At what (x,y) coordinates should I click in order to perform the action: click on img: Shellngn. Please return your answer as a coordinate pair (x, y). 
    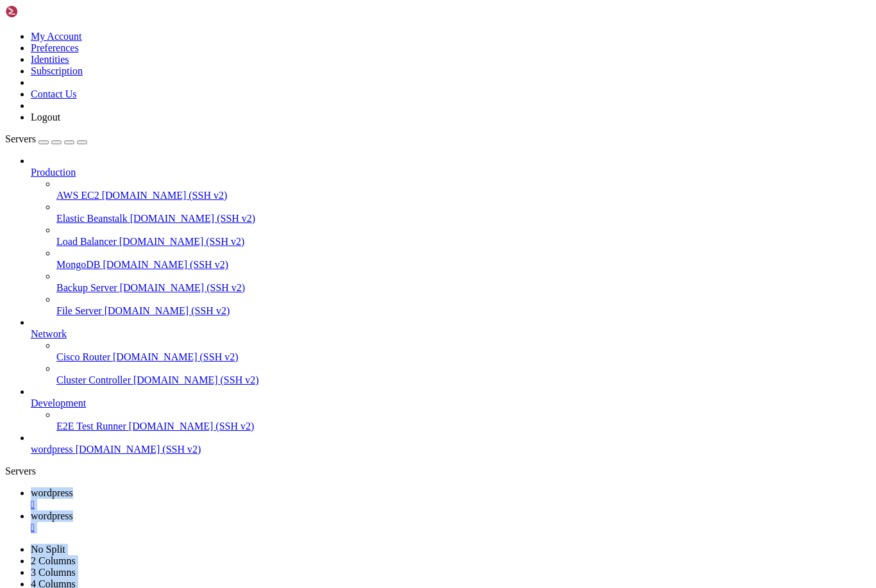
    Looking at the image, I should click on (42, 11).